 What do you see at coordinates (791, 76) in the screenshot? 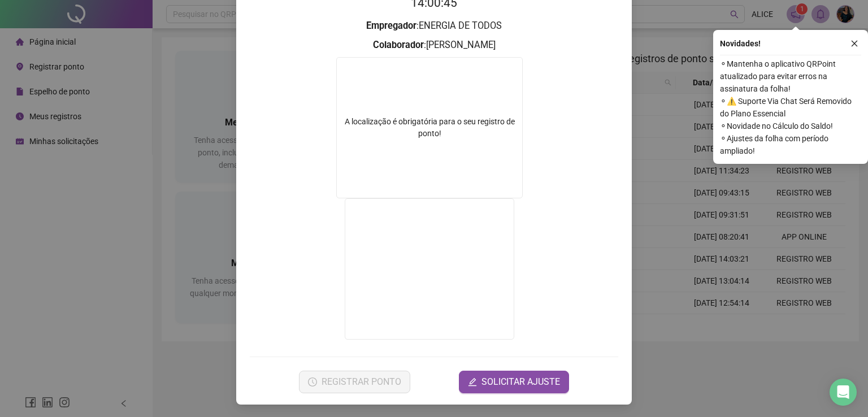
I see `span: ⚬ Mantenha o aplicativo QRPoint atualizado para evitar erros na assinatura da folha!` at bounding box center [791, 76].